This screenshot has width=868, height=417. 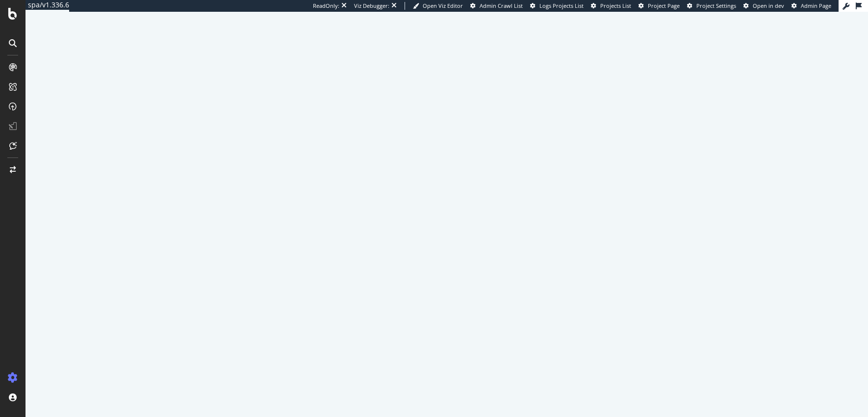 What do you see at coordinates (447, 206) in the screenshot?
I see `div: animation` at bounding box center [447, 206].